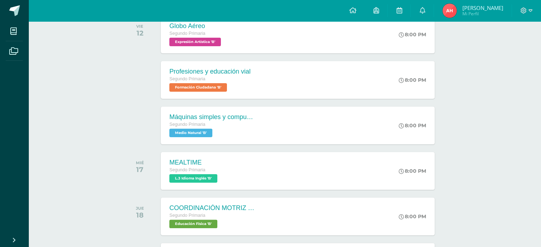 This screenshot has width=541, height=247. I want to click on div: MIÉ, so click(140, 163).